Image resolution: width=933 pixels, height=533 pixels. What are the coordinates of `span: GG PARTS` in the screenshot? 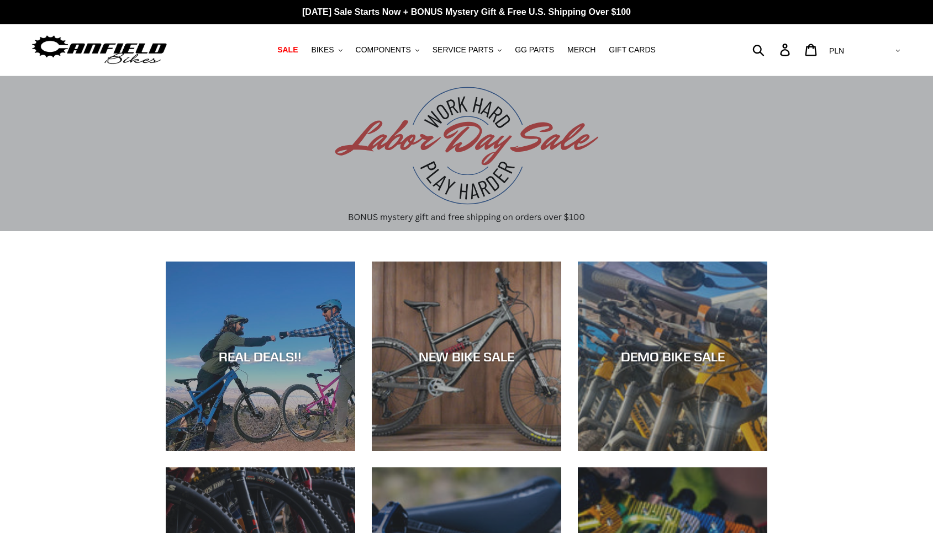 It's located at (534, 50).